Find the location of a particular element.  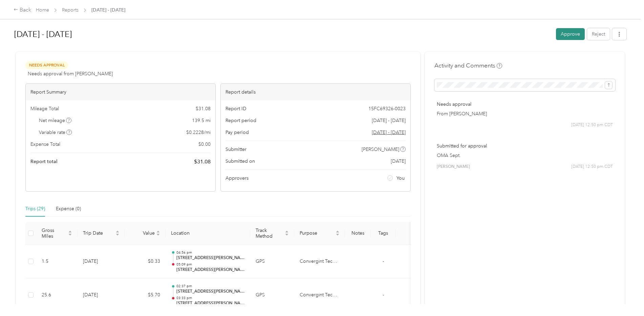

span: Report period is located at coordinates (241, 121).